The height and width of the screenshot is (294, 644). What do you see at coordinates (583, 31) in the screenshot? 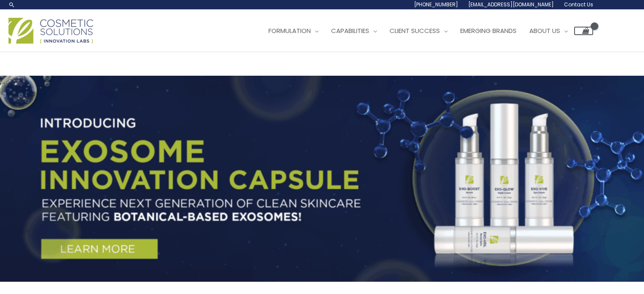
I see `a: View Shopping Cart, empty` at bounding box center [583, 31].